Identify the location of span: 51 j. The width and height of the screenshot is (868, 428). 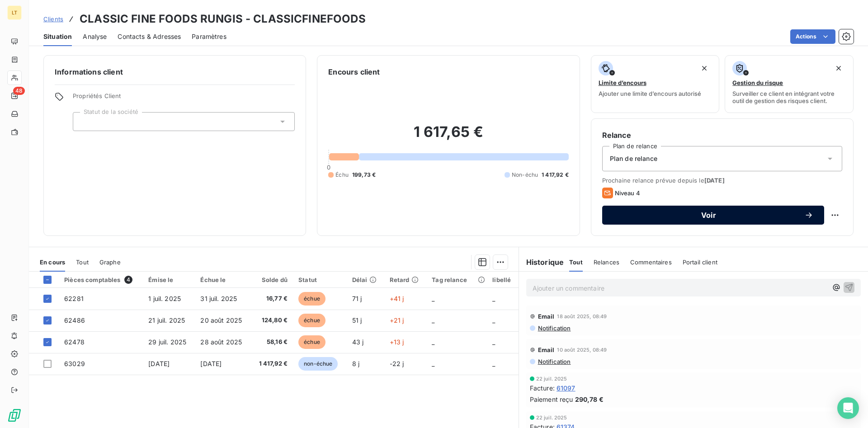
(357, 320).